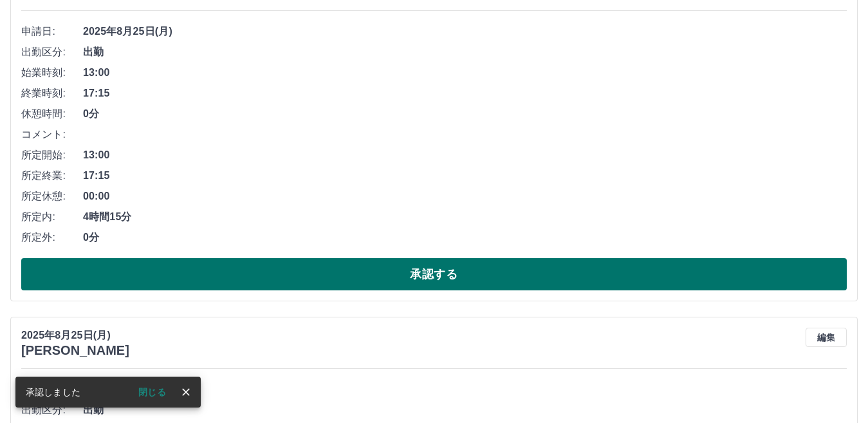  What do you see at coordinates (52, 217) in the screenshot?
I see `span: 所定内:` at bounding box center [52, 217].